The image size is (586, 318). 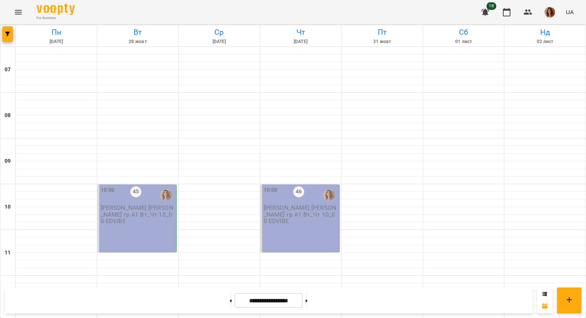 What do you see at coordinates (8, 253) in the screenshot?
I see `h6: 11` at bounding box center [8, 253].